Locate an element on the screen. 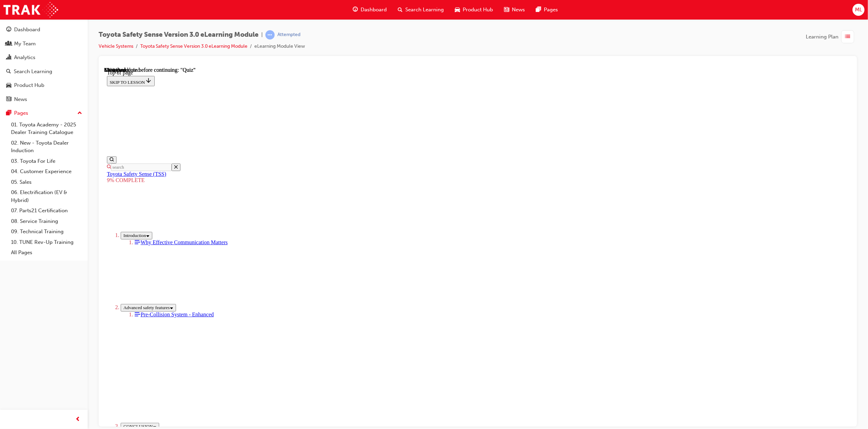 Image resolution: width=868 pixels, height=429 pixels. span: chart-icon is located at coordinates (8, 58).